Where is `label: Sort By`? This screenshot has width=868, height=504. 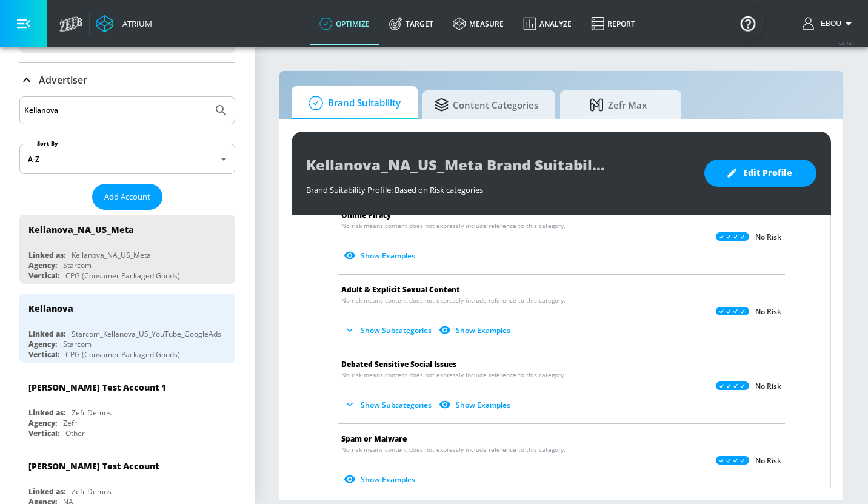 label: Sort By is located at coordinates (47, 143).